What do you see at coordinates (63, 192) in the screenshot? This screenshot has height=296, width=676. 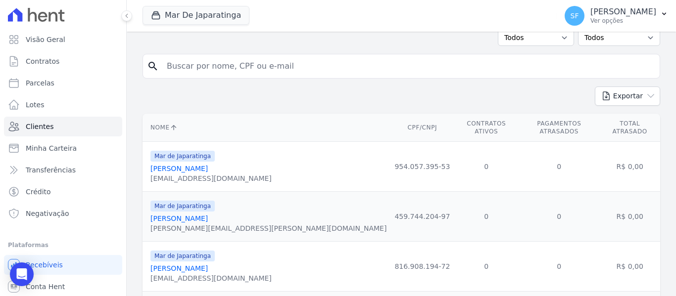 I see `a: Crédito` at bounding box center [63, 192].